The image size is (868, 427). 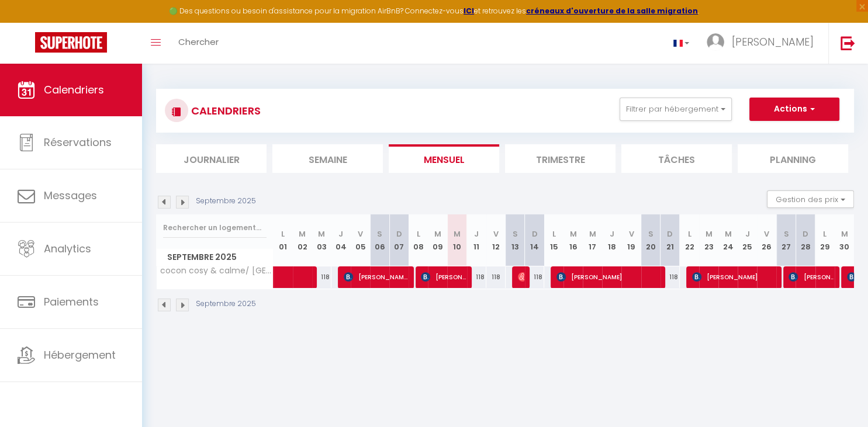 I want to click on li: Journalier, so click(x=211, y=158).